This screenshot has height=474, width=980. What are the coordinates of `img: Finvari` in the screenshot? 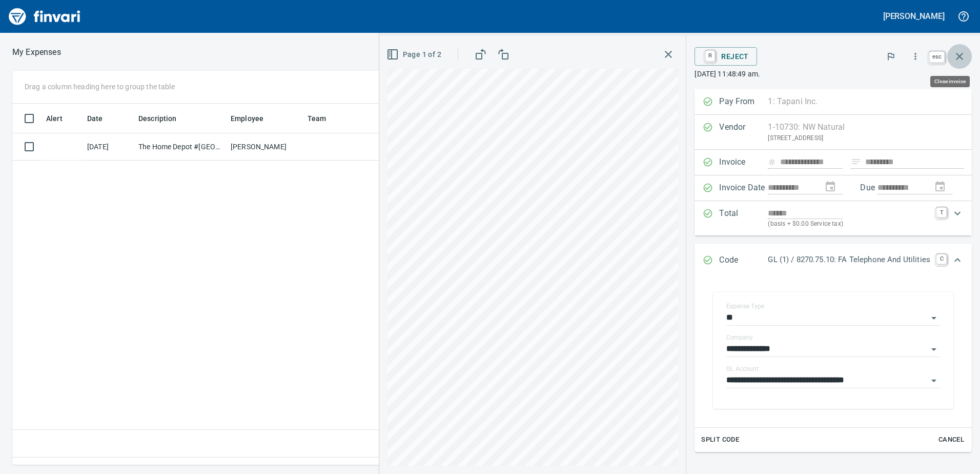 It's located at (44, 17).